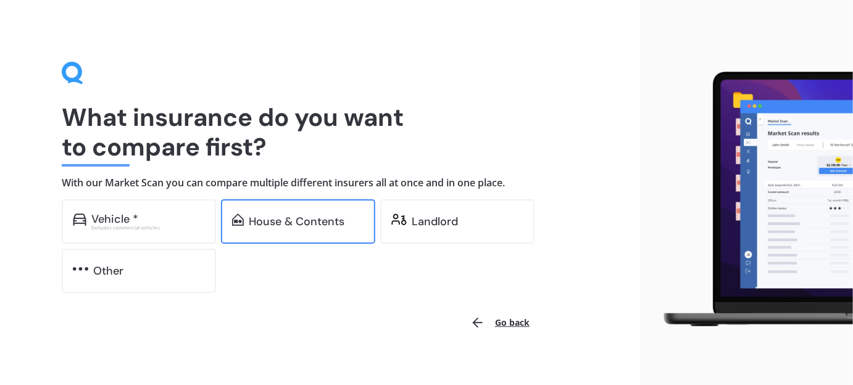 The width and height of the screenshot is (853, 385). Describe the element at coordinates (320, 132) in the screenshot. I see `h1: What insurance do you want to compare first?` at that location.